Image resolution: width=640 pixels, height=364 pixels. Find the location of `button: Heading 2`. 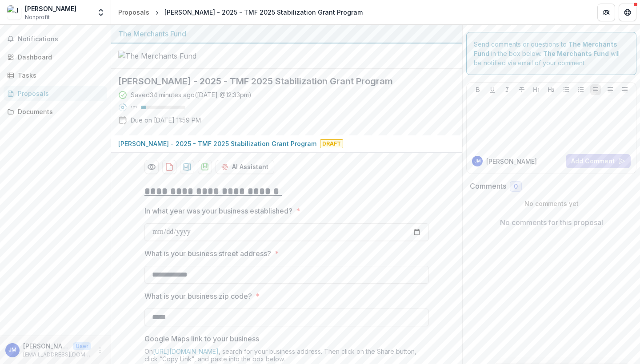

button: Heading 2 is located at coordinates (551, 90).